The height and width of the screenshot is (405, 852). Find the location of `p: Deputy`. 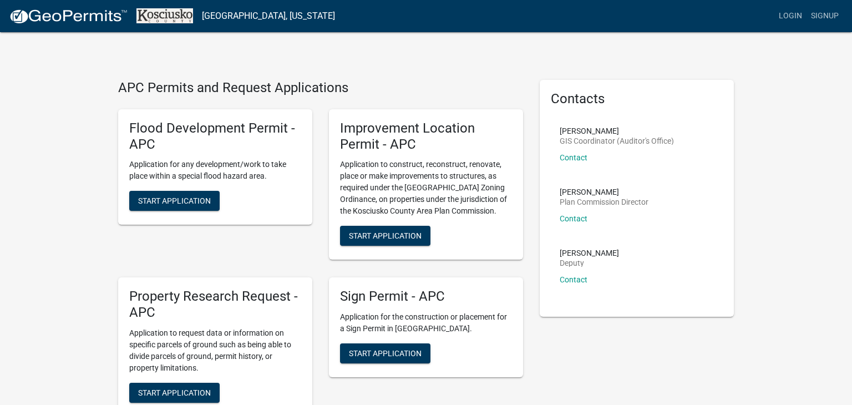

p: Deputy is located at coordinates (589, 263).